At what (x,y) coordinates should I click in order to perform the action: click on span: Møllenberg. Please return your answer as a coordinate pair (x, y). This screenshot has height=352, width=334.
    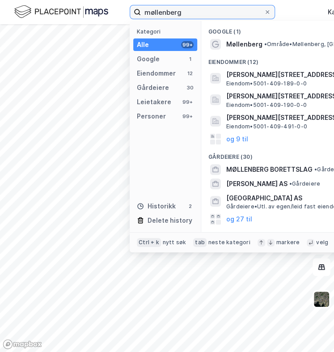
    Looking at the image, I should click on (244, 44).